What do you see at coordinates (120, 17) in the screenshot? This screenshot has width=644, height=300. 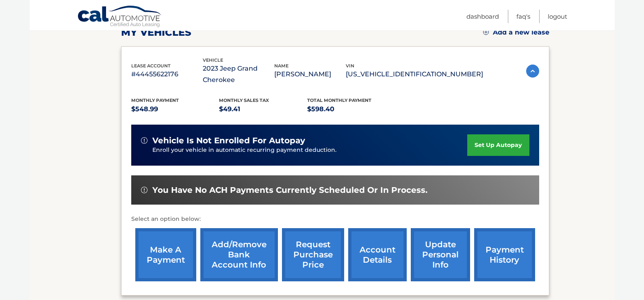 I see `a: Cal Automotive` at bounding box center [120, 17].